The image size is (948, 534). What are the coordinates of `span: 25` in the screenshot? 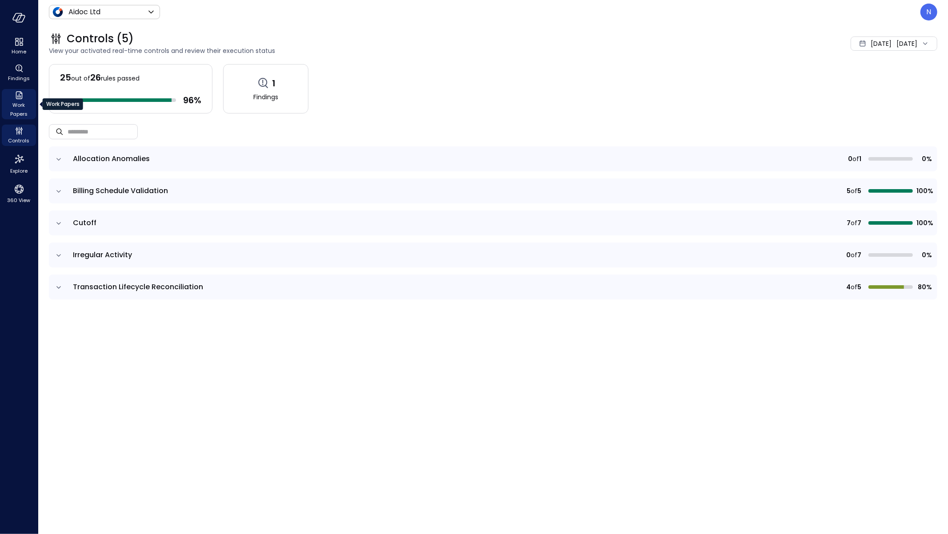 It's located at (65, 77).